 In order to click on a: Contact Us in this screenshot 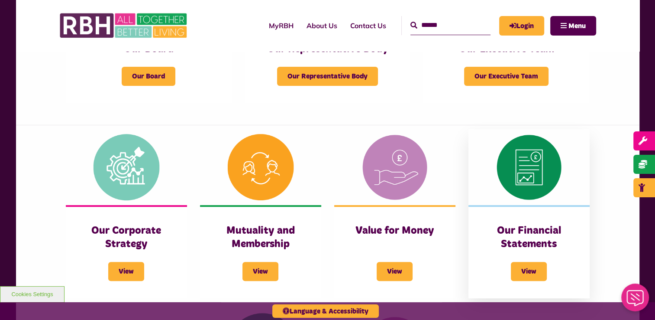, I will do `click(368, 26)`.